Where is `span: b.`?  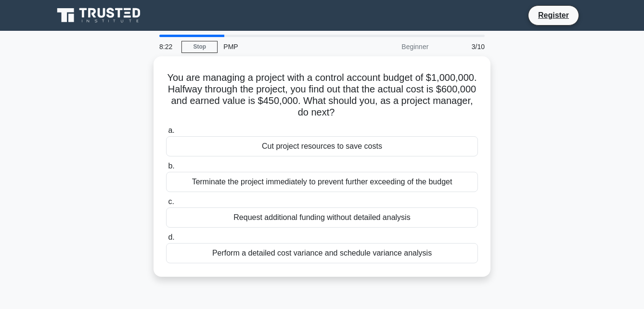
span: b. is located at coordinates (171, 166).